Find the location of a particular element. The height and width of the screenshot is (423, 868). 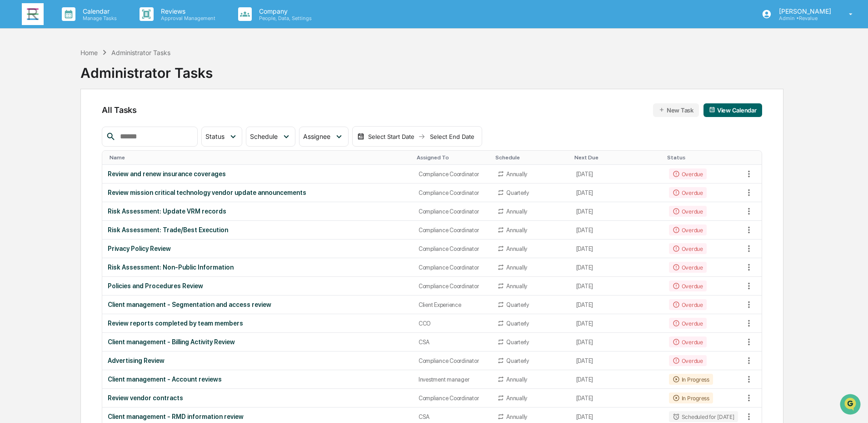

p: Calendar is located at coordinates (98, 11).